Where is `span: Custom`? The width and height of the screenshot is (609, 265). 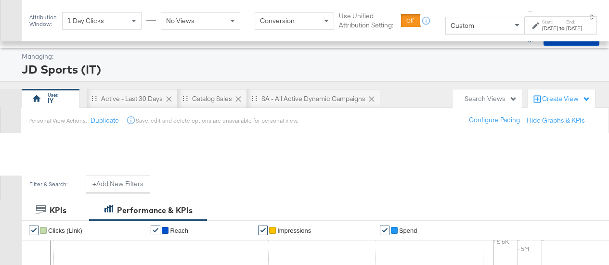 span: Custom is located at coordinates (462, 26).